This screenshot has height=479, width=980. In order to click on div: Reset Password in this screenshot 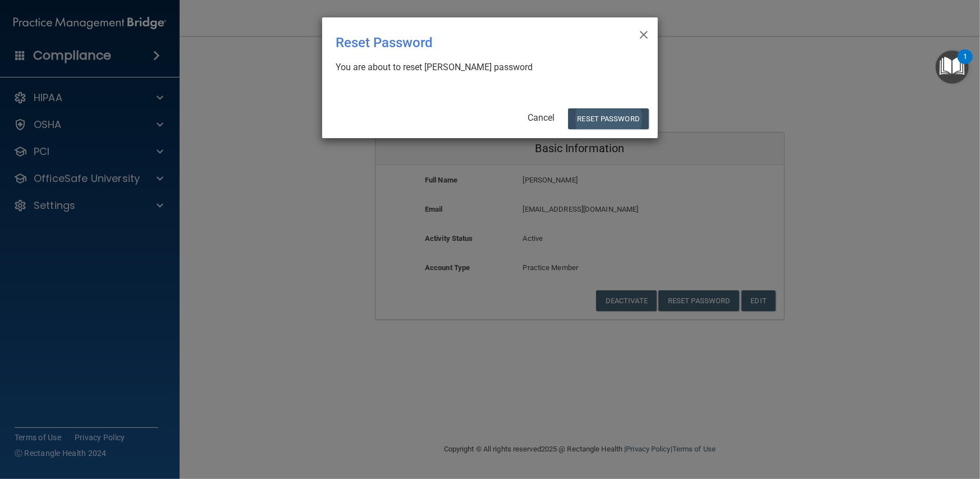, I will do `click(467, 43)`.